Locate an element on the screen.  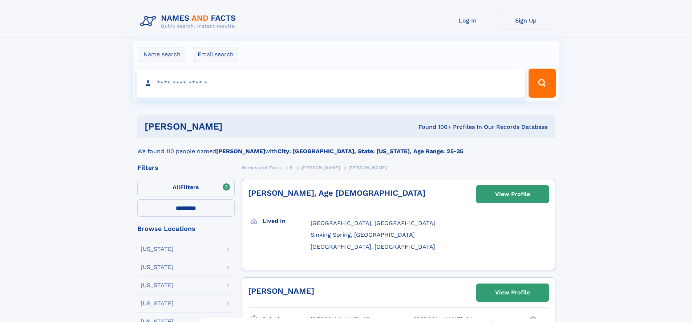
a: Sign Up is located at coordinates (526, 20).